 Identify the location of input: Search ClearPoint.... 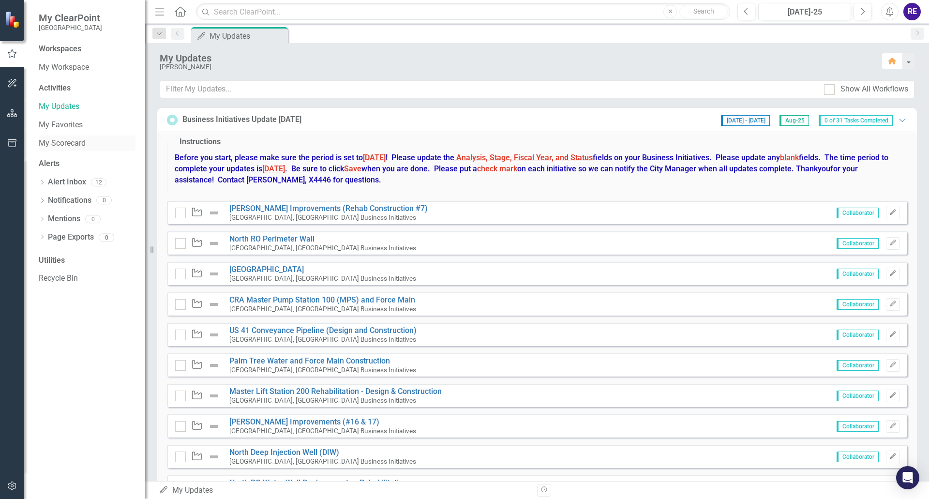
(463, 12).